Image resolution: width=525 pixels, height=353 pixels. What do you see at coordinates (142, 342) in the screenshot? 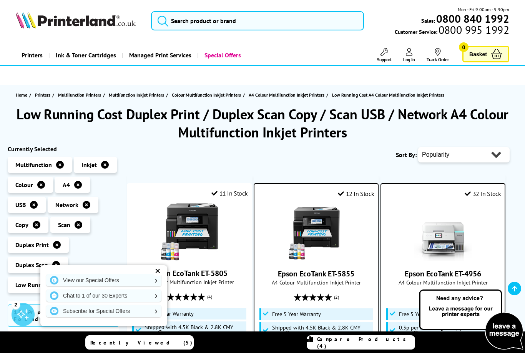
I see `span: Recently Viewed (5)` at bounding box center [142, 342].